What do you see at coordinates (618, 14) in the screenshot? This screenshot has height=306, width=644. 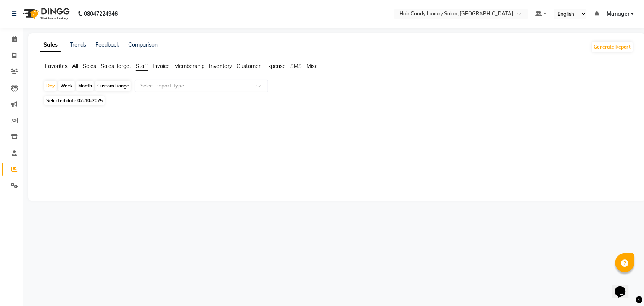 I see `span: Manager` at bounding box center [618, 14].